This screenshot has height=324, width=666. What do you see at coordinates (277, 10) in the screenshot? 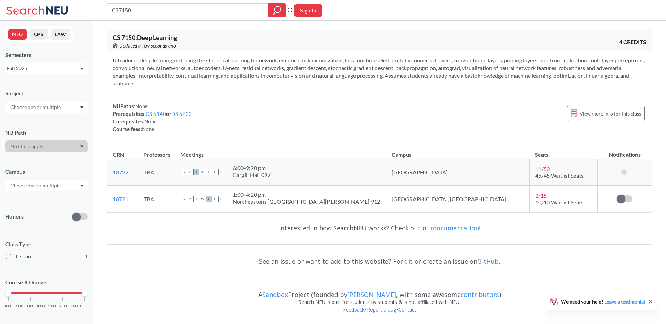
I see `div: magnifying glass` at bounding box center [277, 10].